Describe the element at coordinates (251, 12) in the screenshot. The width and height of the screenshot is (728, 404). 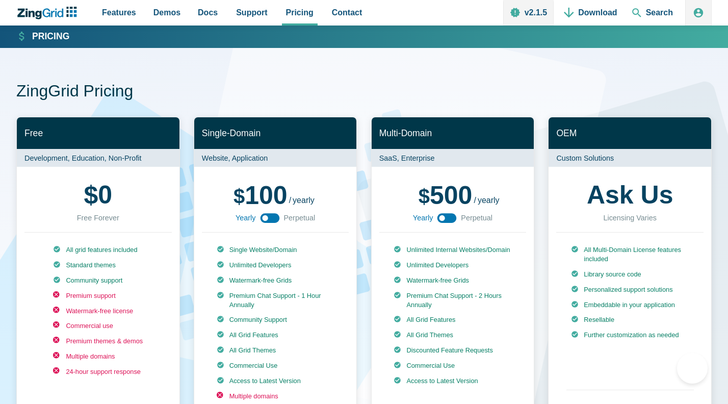
I see `span: Support` at that location.